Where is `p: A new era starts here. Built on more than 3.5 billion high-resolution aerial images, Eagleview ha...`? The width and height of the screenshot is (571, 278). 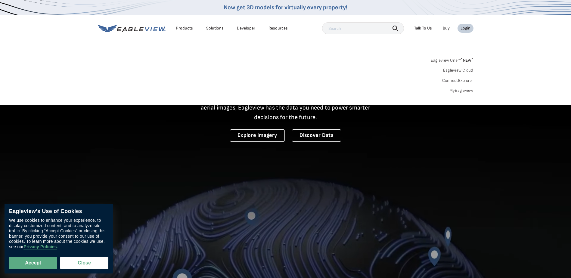 p: A new era starts here. Built on more than 3.5 billion high-resolution aerial images, Eagleview ha... is located at coordinates (286, 108).